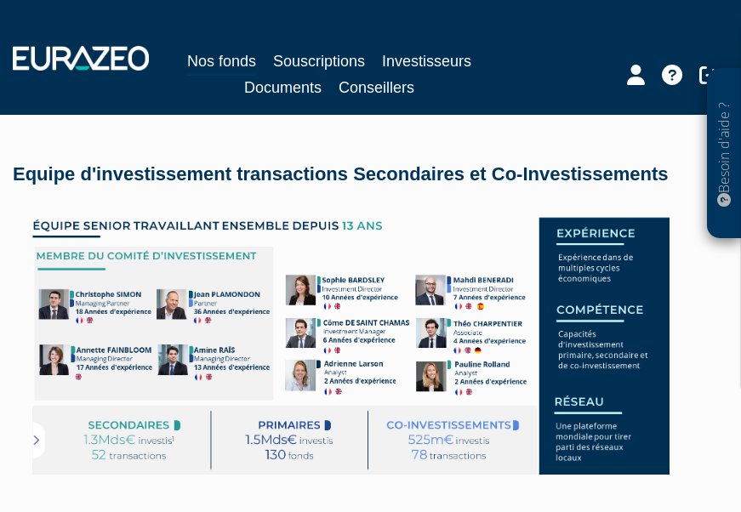 The height and width of the screenshot is (512, 741). Describe the element at coordinates (370, 174) in the screenshot. I see `h4: Equipe d'investissement transactions Secondaires et Co-Investissements` at that location.